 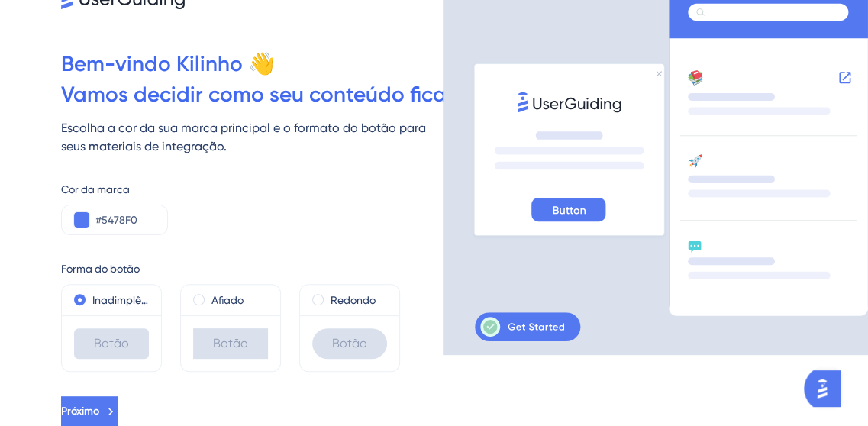 I want to click on span: Próximo, so click(x=80, y=412).